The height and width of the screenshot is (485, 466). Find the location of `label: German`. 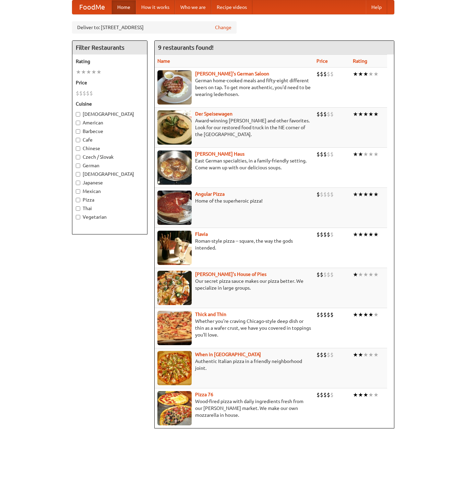

label: German is located at coordinates (110, 166).